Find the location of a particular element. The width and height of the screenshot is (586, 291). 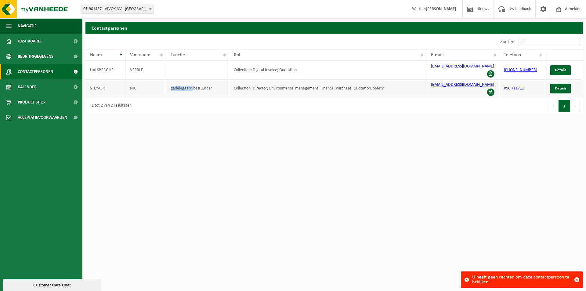

td: Collection; Digital Invoice; Quotation is located at coordinates (328, 70).